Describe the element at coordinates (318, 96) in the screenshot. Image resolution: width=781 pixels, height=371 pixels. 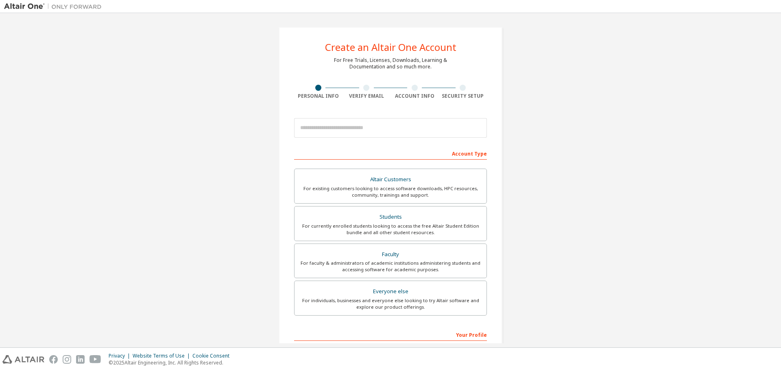
I see `div: Personal Info` at that location.